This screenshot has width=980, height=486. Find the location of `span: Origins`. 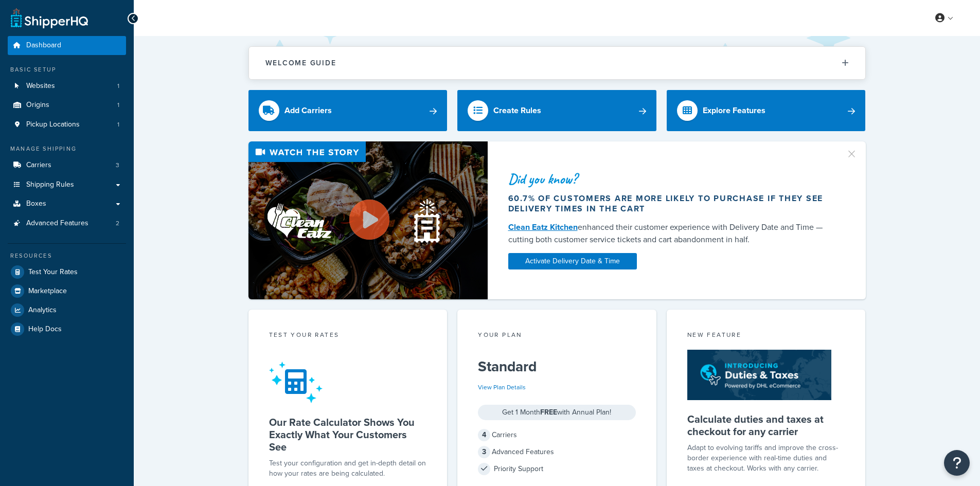

span: Origins is located at coordinates (38, 105).